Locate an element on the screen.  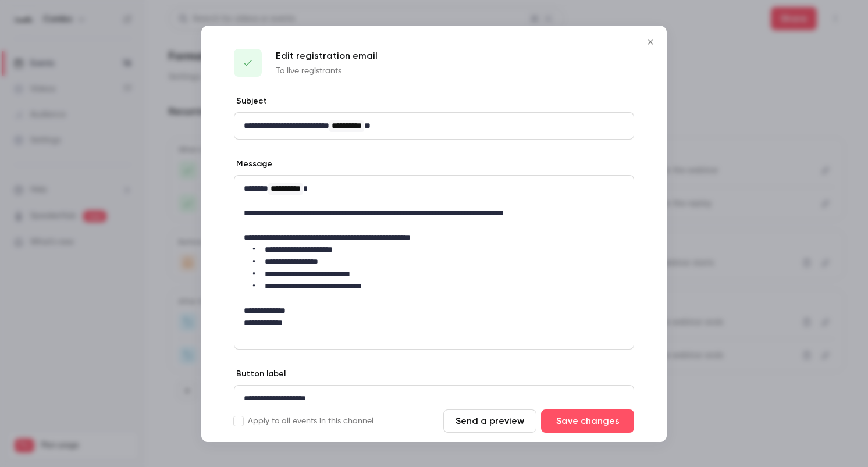
label: Apply to all events in this channel is located at coordinates (304, 421).